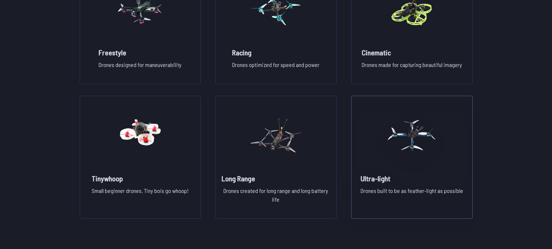 Image resolution: width=552 pixels, height=249 pixels. I want to click on h2: Ultra-light, so click(412, 178).